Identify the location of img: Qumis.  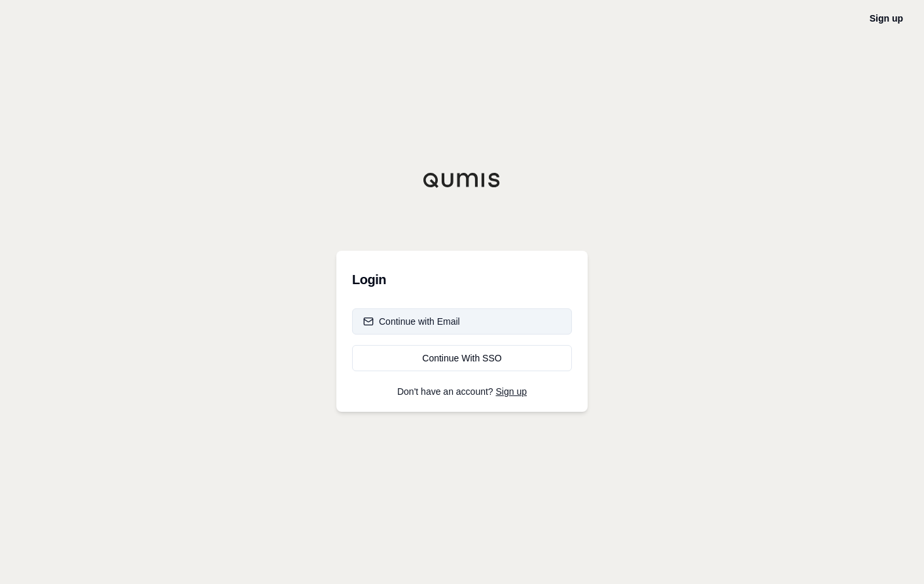
(462, 180).